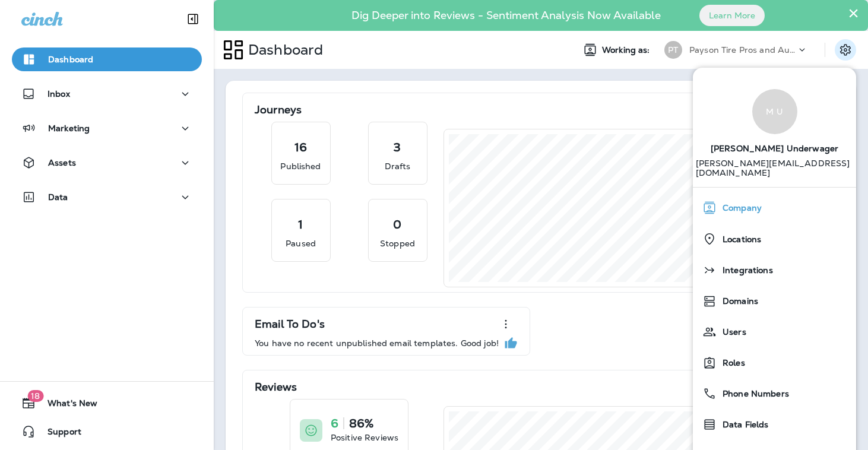  Describe the element at coordinates (774, 332) in the screenshot. I see `a: Users` at that location.